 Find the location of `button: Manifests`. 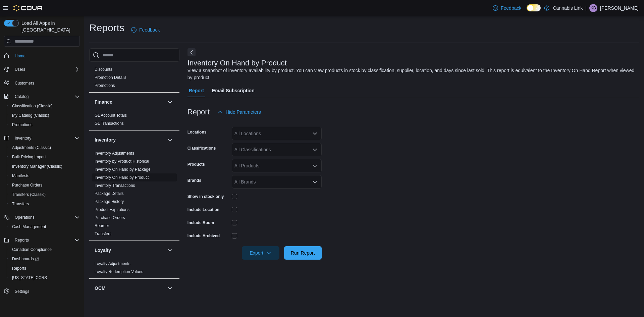

button: Manifests is located at coordinates (44, 176).